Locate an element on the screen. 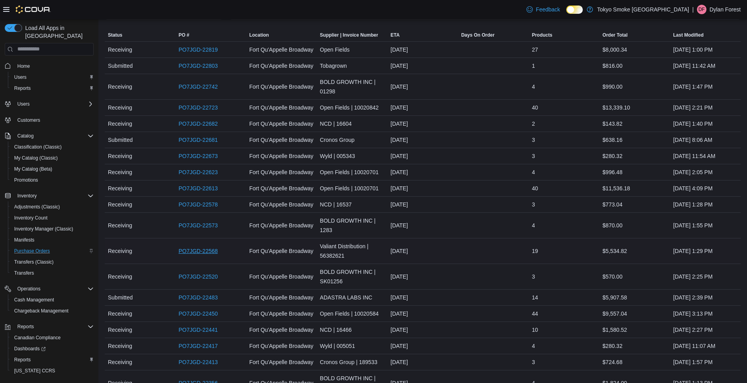 This screenshot has width=747, height=383. span: My Catalog (Classic) is located at coordinates (52, 158).